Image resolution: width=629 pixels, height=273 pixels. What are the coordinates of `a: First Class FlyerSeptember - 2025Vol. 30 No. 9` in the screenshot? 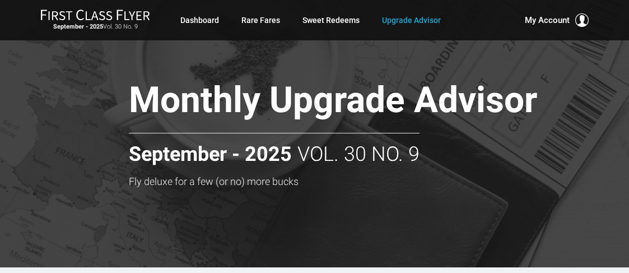 It's located at (95, 20).